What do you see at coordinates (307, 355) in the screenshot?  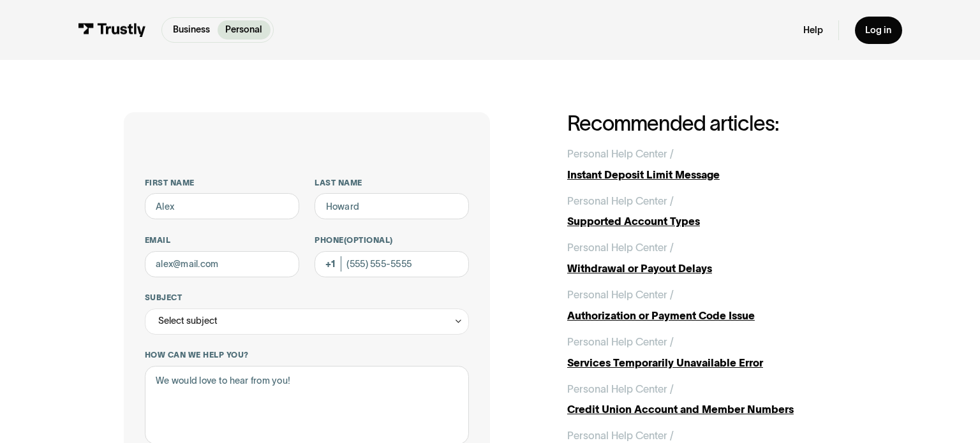 I see `label: How can we help you?` at bounding box center [307, 355].